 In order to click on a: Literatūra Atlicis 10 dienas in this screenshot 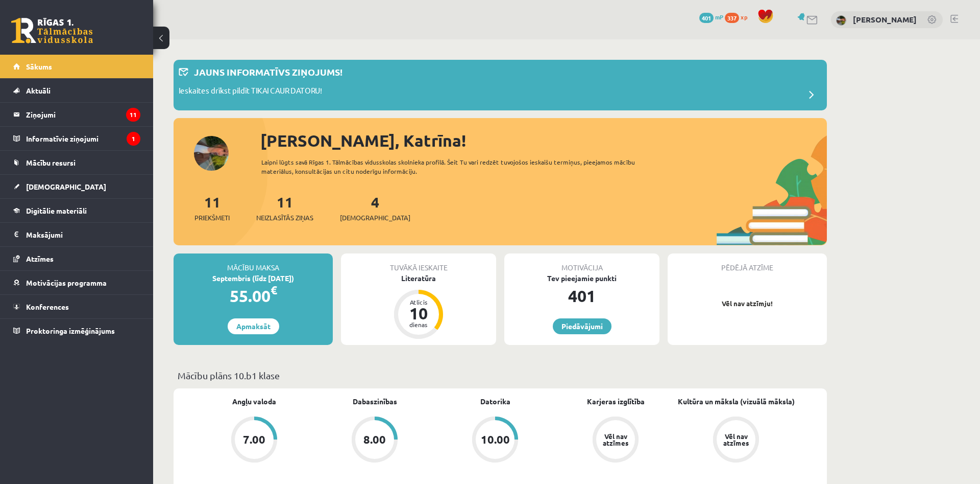, I will do `click(419, 307)`.